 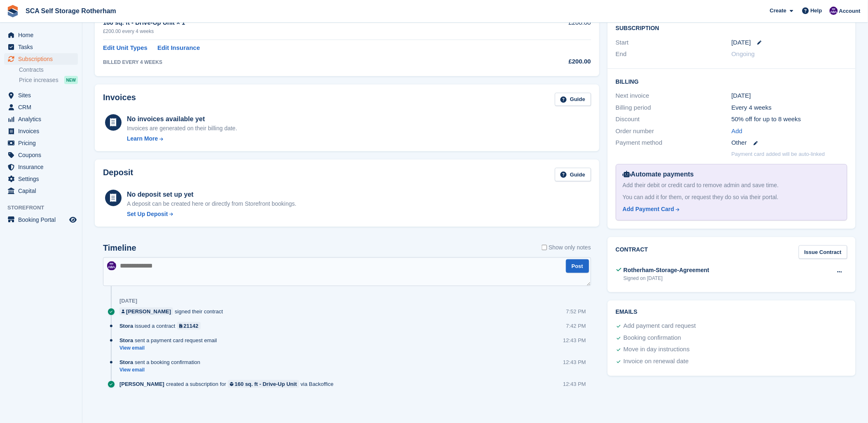 What do you see at coordinates (263, 383) in the screenshot?
I see `a: 160 sq. ft - Drive-Up Unit` at bounding box center [263, 383].